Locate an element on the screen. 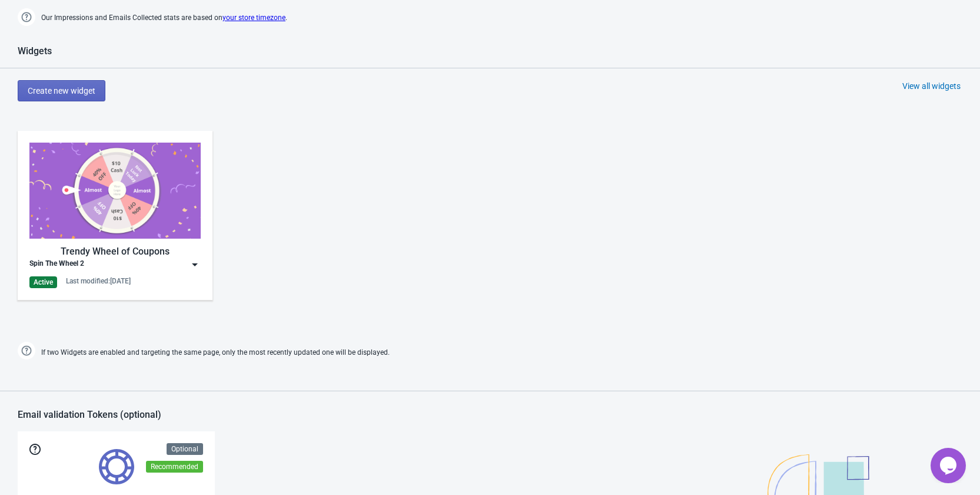 This screenshot has height=495, width=980. div: View all widgets is located at coordinates (931, 86).